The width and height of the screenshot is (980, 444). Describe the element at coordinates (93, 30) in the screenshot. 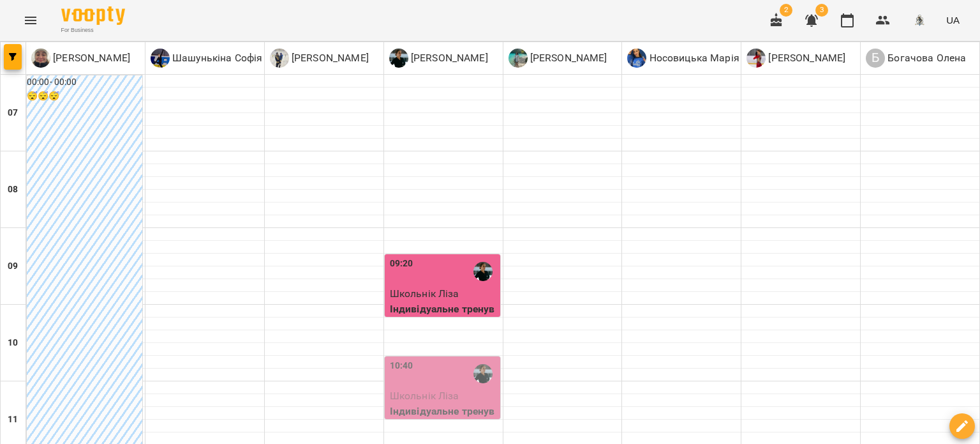

I see `span: For Business` at that location.